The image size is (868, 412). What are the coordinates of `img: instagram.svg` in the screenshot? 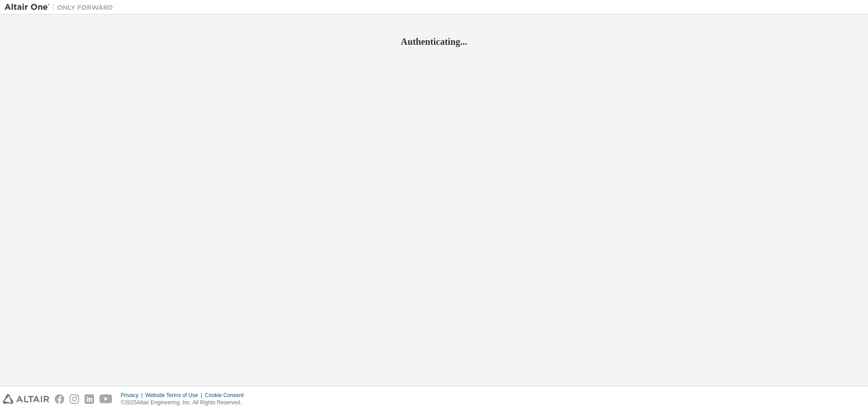 It's located at (74, 399).